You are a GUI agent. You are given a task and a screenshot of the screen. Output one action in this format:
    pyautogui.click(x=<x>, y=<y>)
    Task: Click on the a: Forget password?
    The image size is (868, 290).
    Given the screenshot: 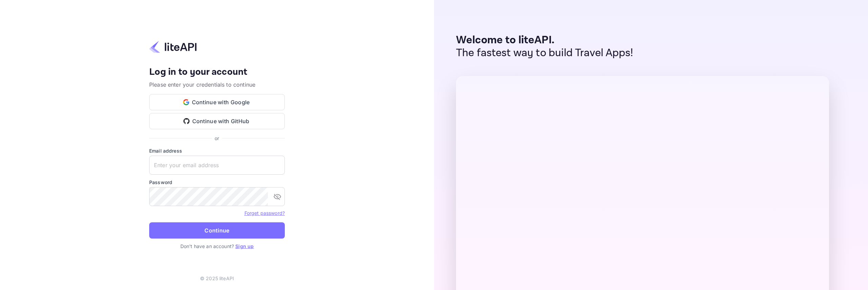 What is the action you would take?
    pyautogui.click(x=264, y=213)
    